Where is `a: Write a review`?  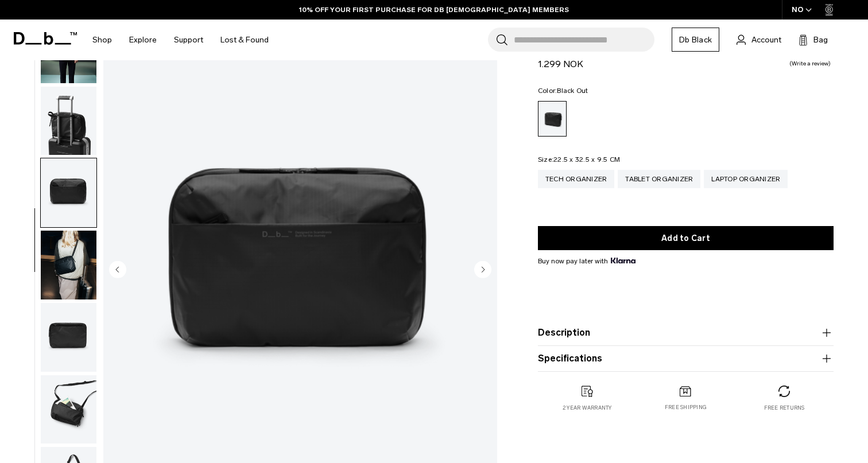
a: Write a review is located at coordinates (810, 64).